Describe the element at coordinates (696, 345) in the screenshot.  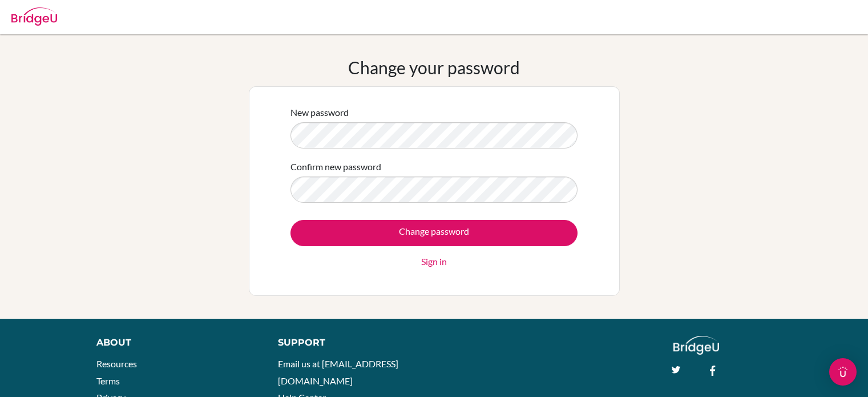
I see `img: logo_white@2x-f4f0deed5e89b7ecb1c2cc34c3e3d731f90f0f143d5ea2071677605dd97b5244.png` at that location.